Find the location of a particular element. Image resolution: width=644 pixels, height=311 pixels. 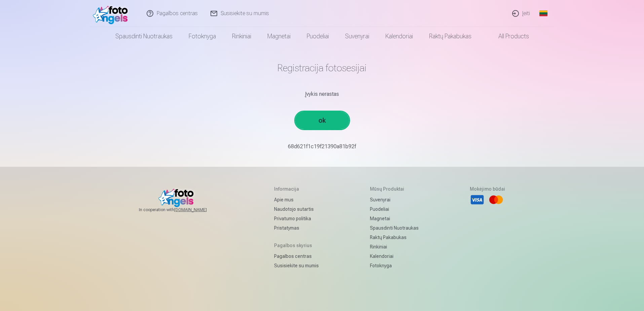

li: Mastercard is located at coordinates (496, 200).